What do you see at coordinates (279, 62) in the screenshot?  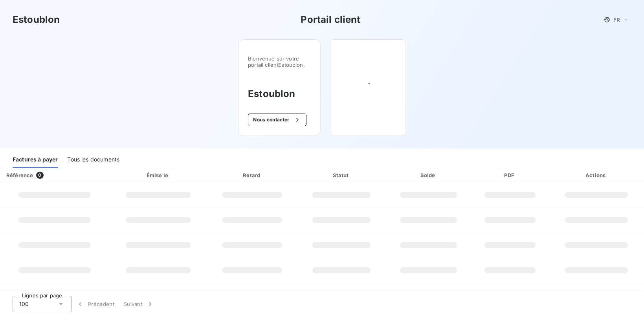 I see `span: Bienvenue sur votre portail client Estoublon .` at bounding box center [279, 62].